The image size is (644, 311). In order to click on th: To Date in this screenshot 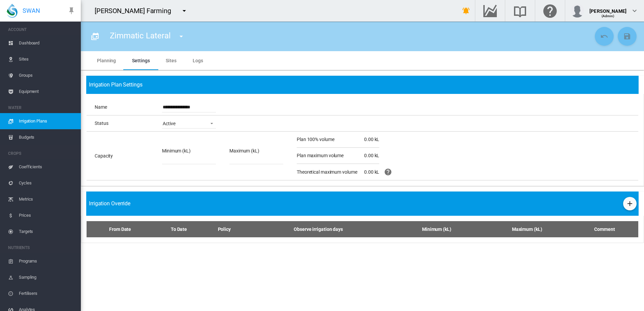, I will do `click(178, 229)`.